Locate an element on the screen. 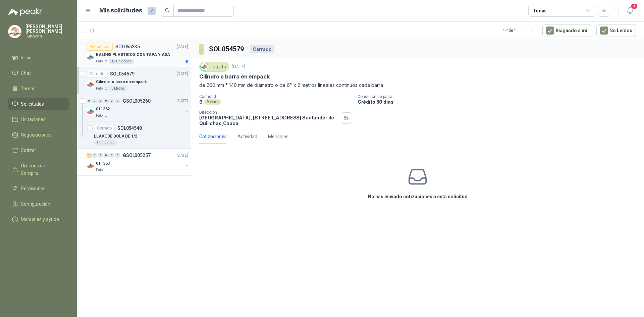 This screenshot has width=644, height=317. p: de 260 mm * 140 mm de diámetro o de 6" x 2 metros lineales continuos cada barra is located at coordinates (418, 85).